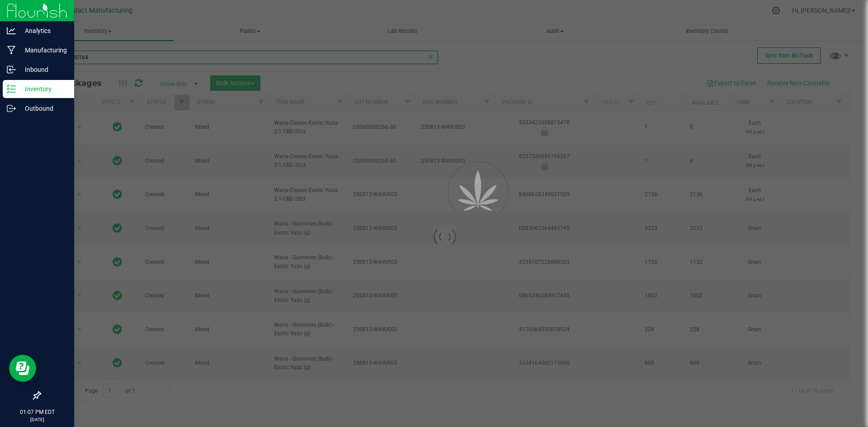 The width and height of the screenshot is (868, 427). Describe the element at coordinates (37, 412) in the screenshot. I see `p: 01:07 PM EDT` at that location.